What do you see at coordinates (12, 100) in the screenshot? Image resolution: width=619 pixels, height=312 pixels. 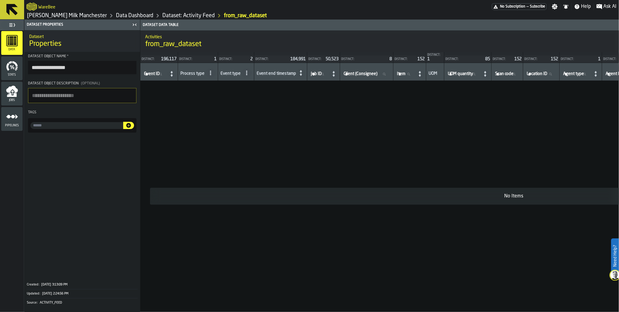 I see `span: Jobs` at bounding box center [12, 100].